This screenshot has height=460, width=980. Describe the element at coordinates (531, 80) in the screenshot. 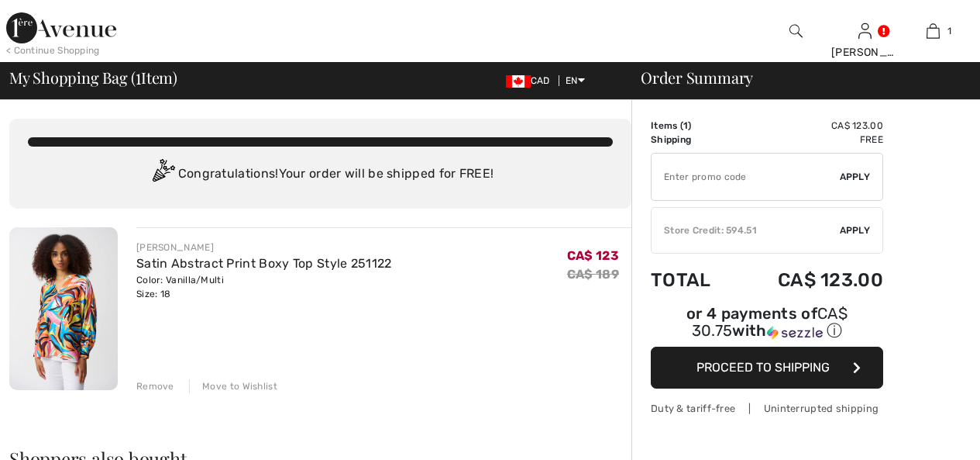

I see `span: CAD` at that location.